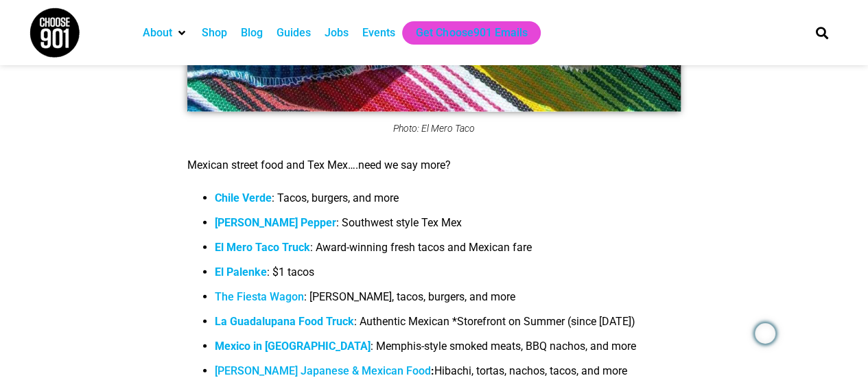 This screenshot has height=378, width=868. Describe the element at coordinates (294, 33) in the screenshot. I see `a: Guides` at that location.